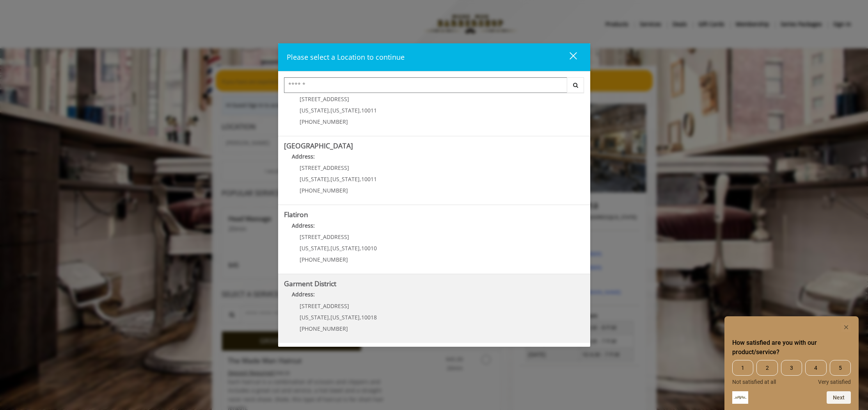 The width and height of the screenshot is (868, 410). I want to click on b: Flatiron, so click(296, 214).